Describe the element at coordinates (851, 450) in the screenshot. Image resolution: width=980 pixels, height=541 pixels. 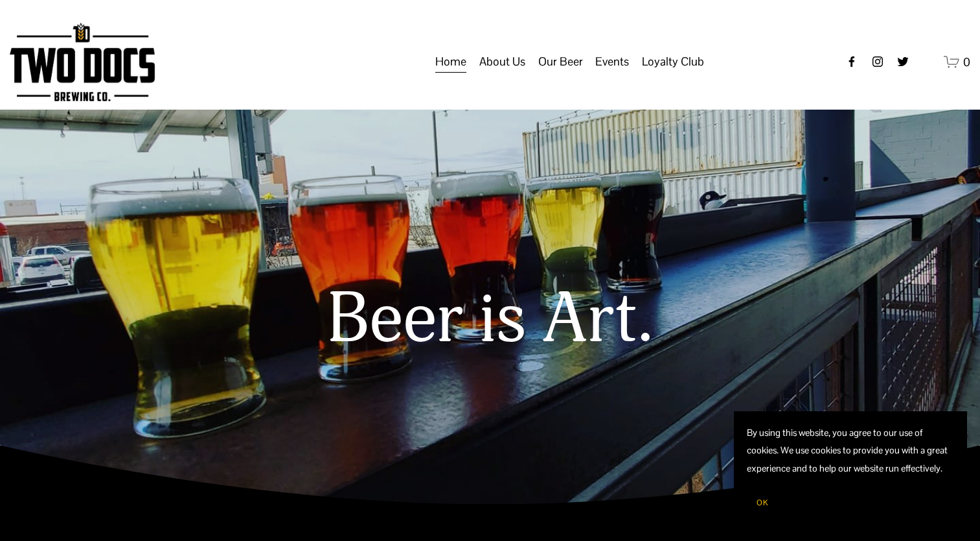
I see `p: By using this website, you agree to our use of cookies. We use cookies to provide you with a grea...` at that location.